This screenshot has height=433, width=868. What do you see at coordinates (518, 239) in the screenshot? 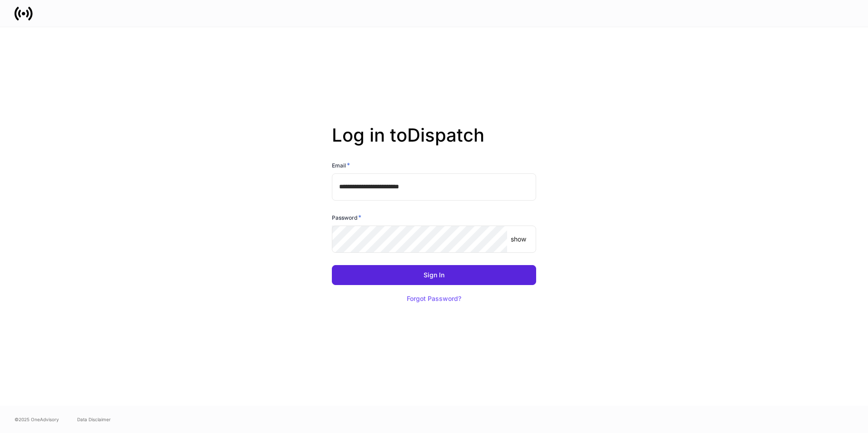
I see `p: show` at bounding box center [518, 239].